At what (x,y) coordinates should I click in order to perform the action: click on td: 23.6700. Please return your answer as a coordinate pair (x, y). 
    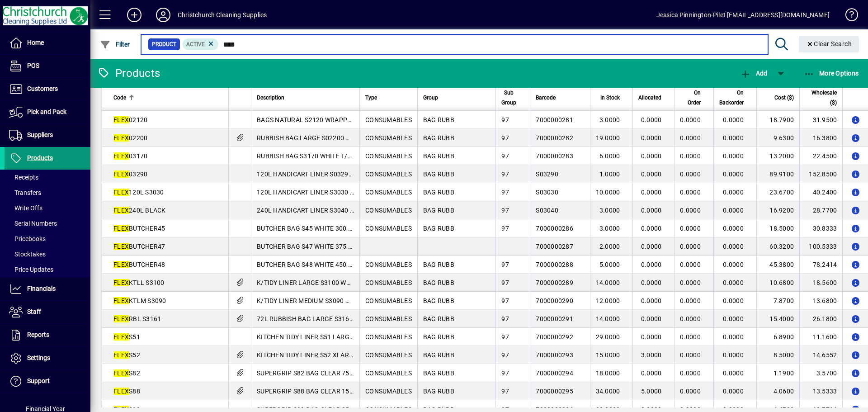
    Looking at the image, I should click on (778, 192).